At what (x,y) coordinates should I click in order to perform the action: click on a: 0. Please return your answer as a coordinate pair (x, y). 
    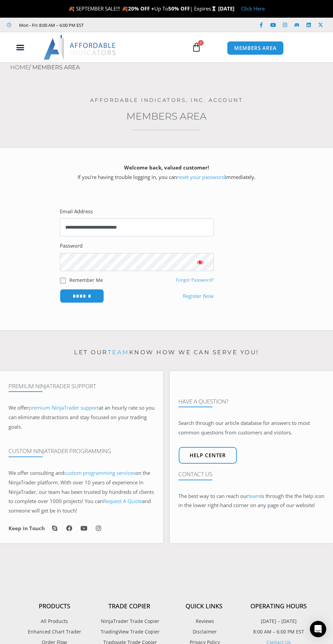
    Looking at the image, I should click on (196, 47).